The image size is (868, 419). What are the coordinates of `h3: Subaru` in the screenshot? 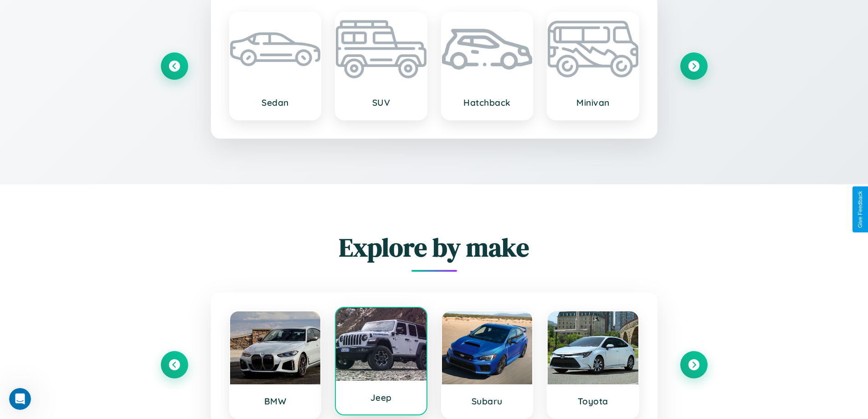 It's located at (487, 401).